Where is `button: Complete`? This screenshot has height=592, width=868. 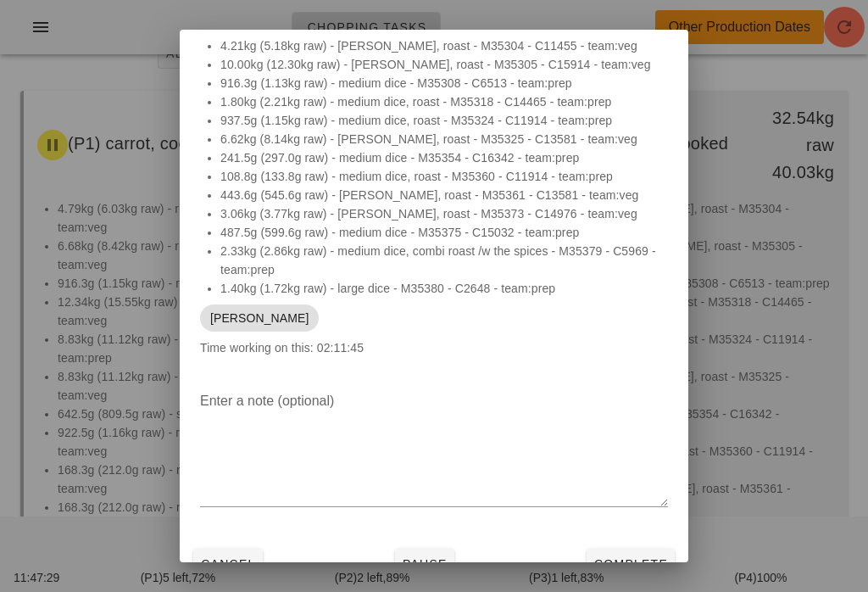 button: Complete is located at coordinates (630, 563).